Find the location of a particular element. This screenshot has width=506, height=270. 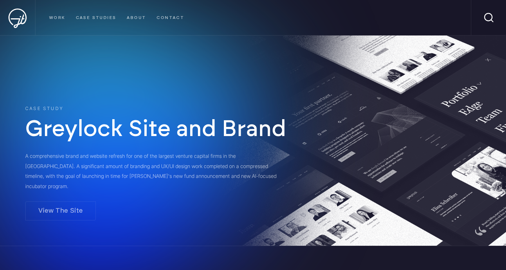

a: WORK is located at coordinates (57, 18).